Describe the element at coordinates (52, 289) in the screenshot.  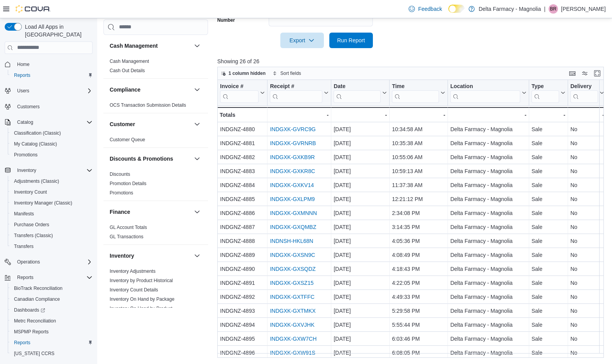
I see `button: BioTrack Reconciliation` at that location.